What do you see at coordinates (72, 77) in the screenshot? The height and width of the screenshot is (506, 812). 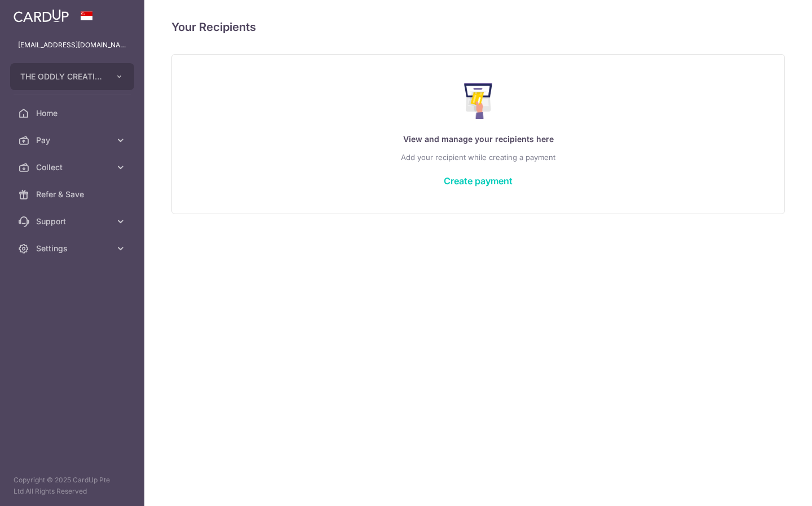 I see `button: THE ODDLY CREATIVES PTE. LTD.` at bounding box center [72, 77].